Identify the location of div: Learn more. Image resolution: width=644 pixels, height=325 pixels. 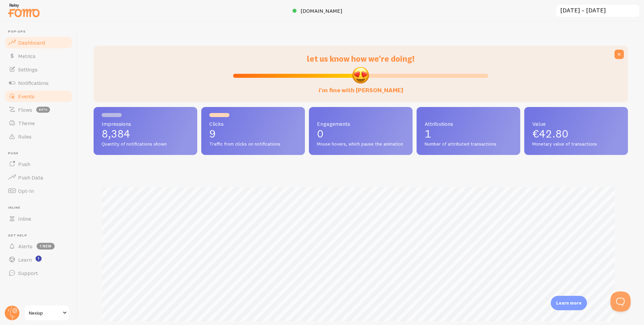
(569, 303).